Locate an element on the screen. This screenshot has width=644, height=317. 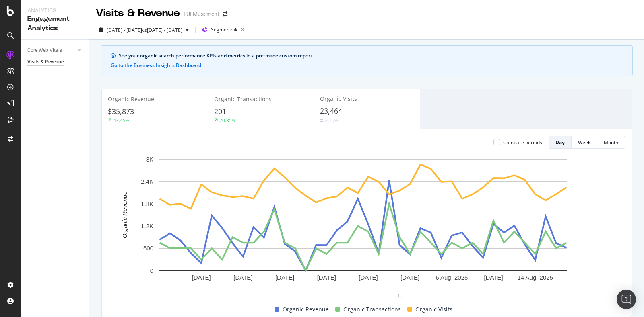
text: 1.2K is located at coordinates (147, 226).